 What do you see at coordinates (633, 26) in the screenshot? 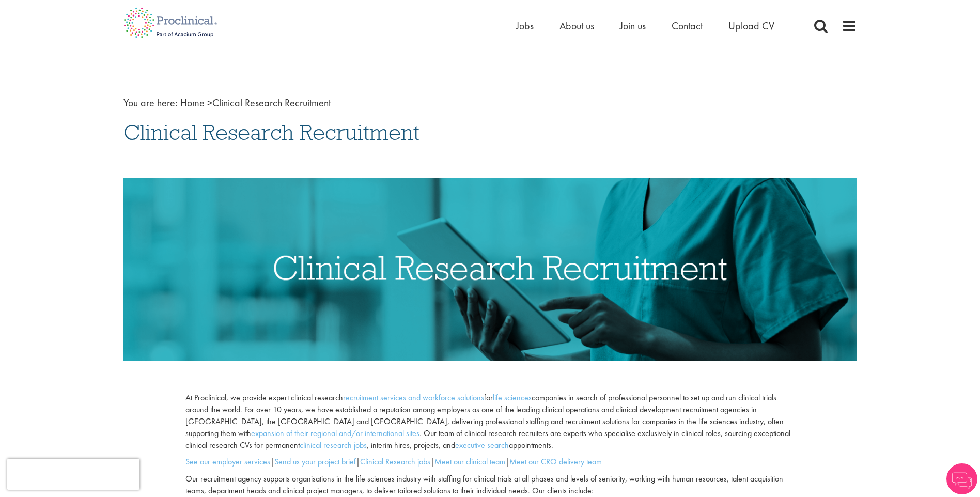
I see `span: Join us` at bounding box center [633, 26].